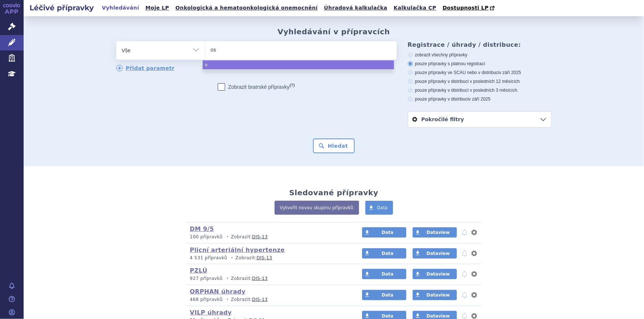 The width and height of the screenshot is (644, 319). Describe the element at coordinates (316, 208) in the screenshot. I see `a: Vytvořit novou skupinu přípravků` at that location.